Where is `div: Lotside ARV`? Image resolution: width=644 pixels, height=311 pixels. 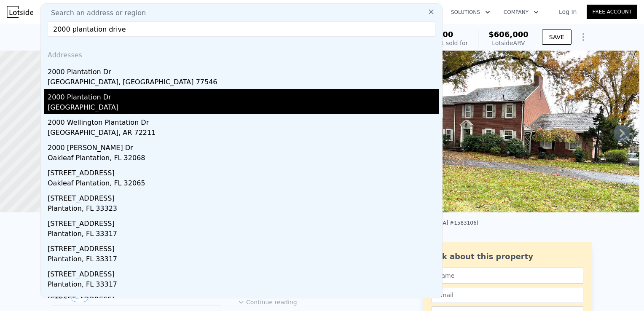
div: Lotside ARV is located at coordinates (508, 43).